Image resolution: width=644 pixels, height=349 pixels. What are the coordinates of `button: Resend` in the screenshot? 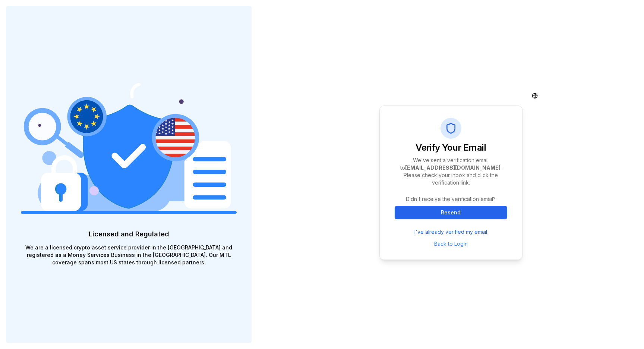 It's located at (451, 213).